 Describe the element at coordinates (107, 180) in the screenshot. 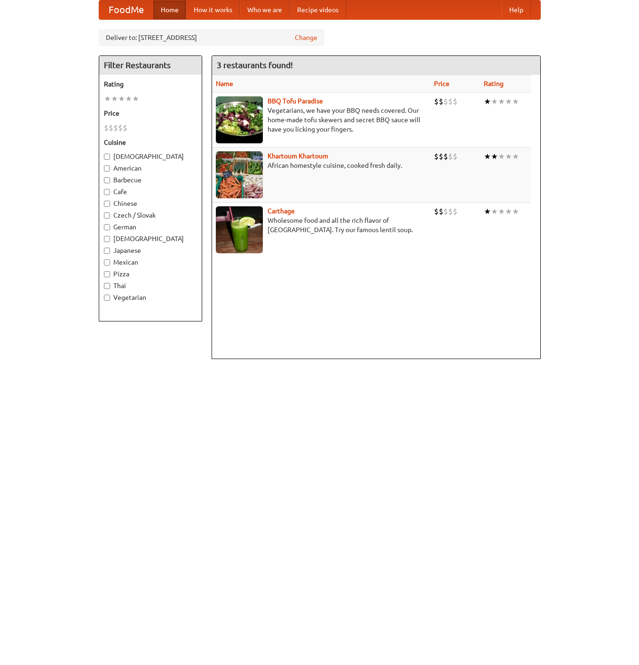

I see `input: Barbecue` at that location.